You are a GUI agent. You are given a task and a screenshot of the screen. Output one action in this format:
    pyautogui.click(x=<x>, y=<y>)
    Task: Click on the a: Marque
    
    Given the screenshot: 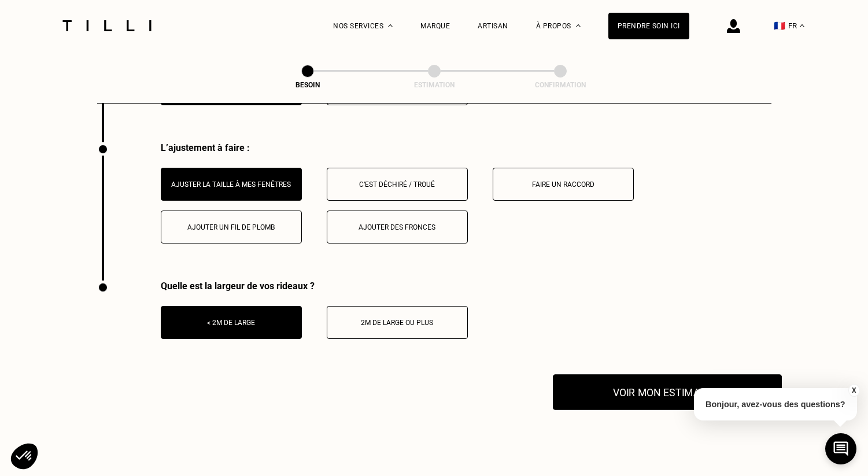 What is the action you would take?
    pyautogui.click(x=435, y=26)
    